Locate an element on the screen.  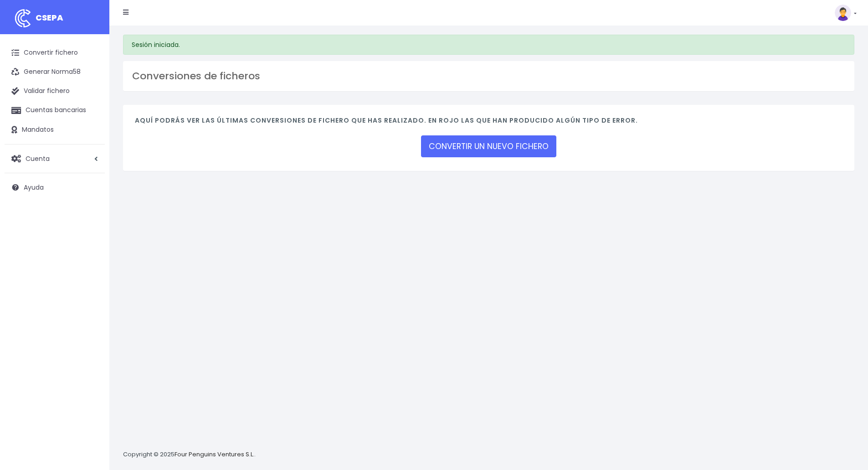
a: Cuenta is located at coordinates (54, 159).